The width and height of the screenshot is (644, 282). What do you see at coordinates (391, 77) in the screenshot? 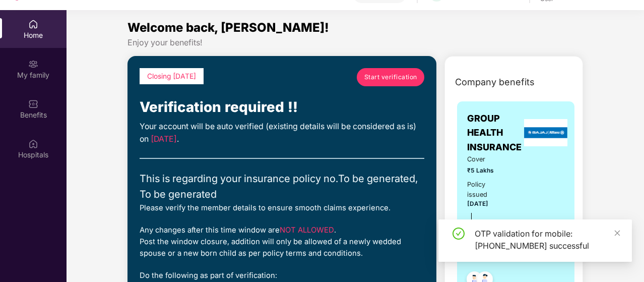
I see `a: Start verification` at bounding box center [391, 77].